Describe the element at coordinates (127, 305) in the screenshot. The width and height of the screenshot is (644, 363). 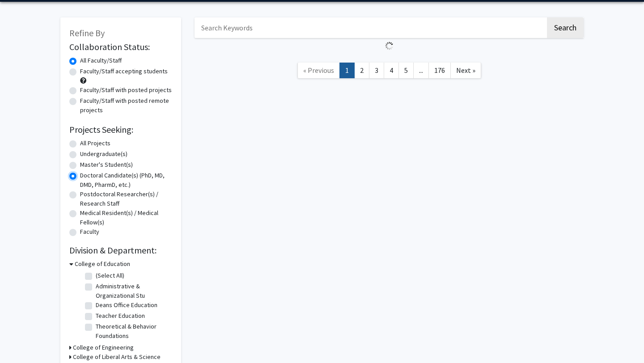
I see `label: Deans Office Education` at that location.